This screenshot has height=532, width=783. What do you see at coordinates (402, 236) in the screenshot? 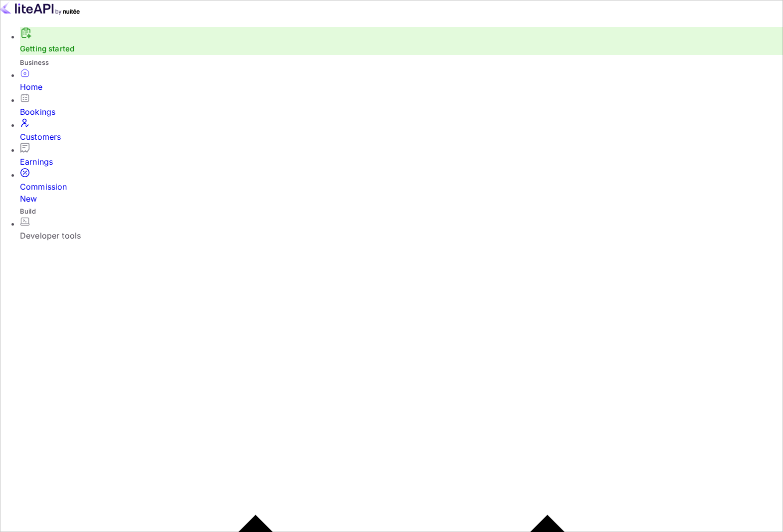
I see `div: Developer tools` at bounding box center [402, 236].